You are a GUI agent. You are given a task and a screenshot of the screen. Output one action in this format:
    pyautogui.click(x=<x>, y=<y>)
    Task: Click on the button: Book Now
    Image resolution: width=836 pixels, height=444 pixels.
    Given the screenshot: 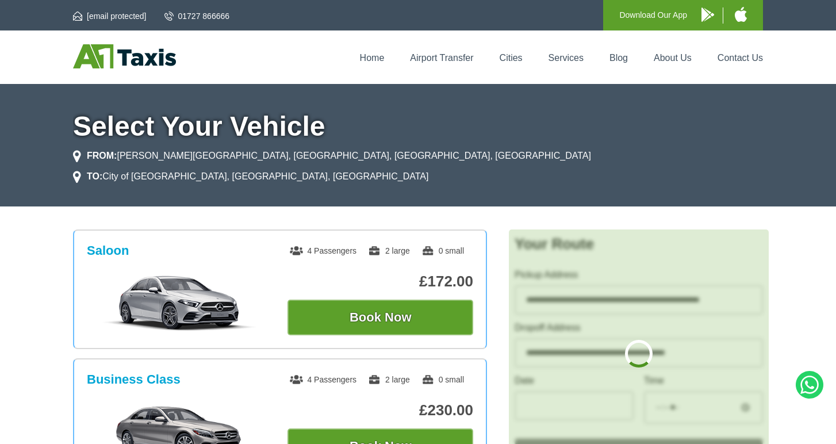 What is the action you would take?
    pyautogui.click(x=380, y=318)
    